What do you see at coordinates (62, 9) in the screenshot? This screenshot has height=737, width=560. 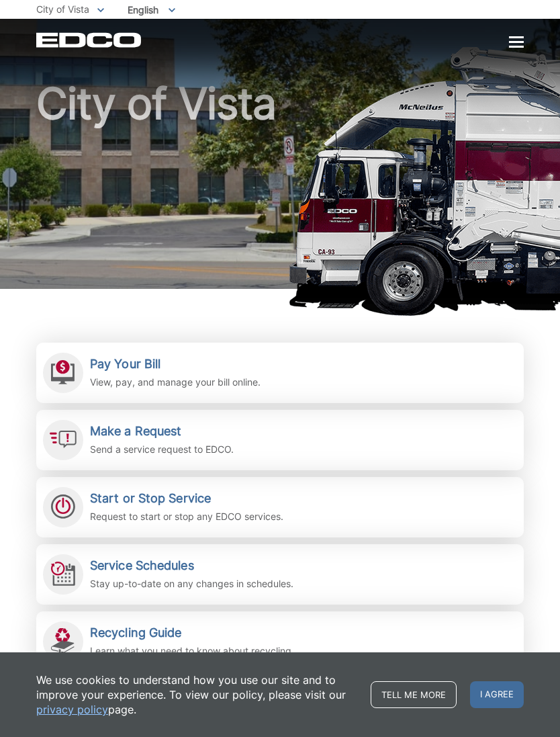 I see `span: City of Vista` at bounding box center [62, 9].